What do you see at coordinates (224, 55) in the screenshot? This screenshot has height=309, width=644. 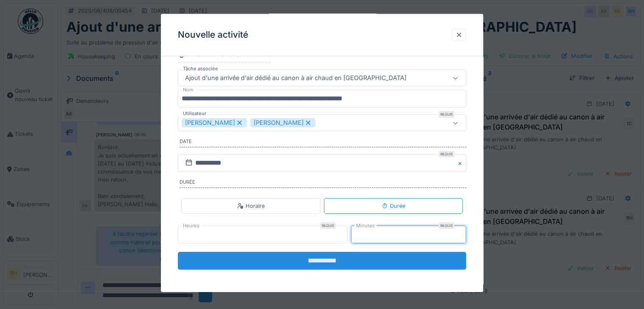 I see `div: Informations générales` at bounding box center [224, 55].